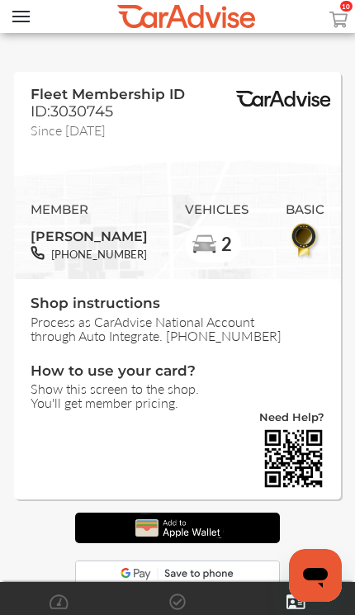 The width and height of the screenshot is (355, 615). Describe the element at coordinates (177, 573) in the screenshot. I see `img: googlePay.a08318fe.svg` at that location.